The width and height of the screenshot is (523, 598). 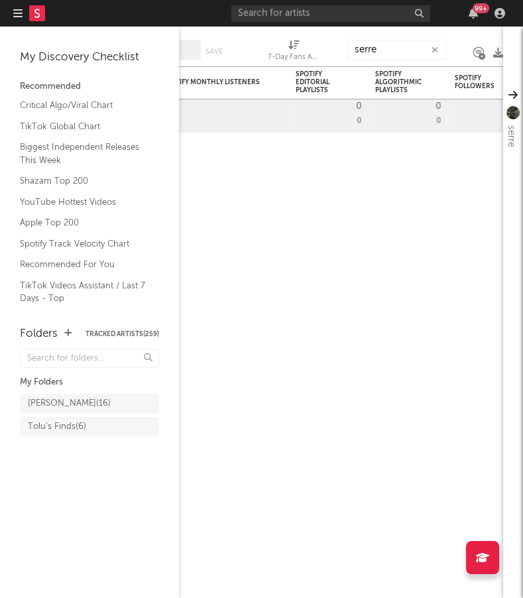 What do you see at coordinates (318, 82) in the screenshot?
I see `div: Spotify Editorial Playlists` at bounding box center [318, 82].